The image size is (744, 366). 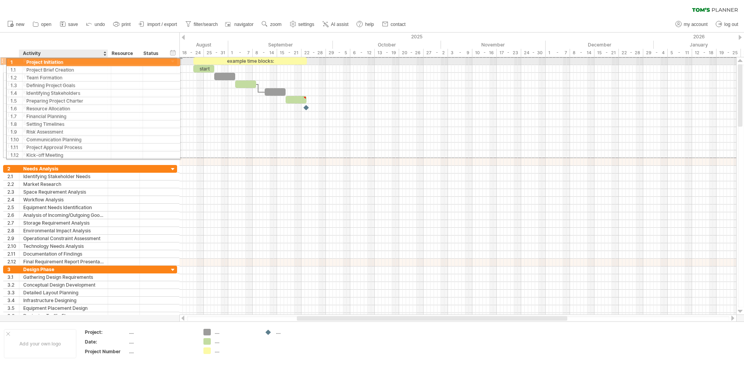 I want to click on div: Space Requirement Analysis, so click(x=64, y=192).